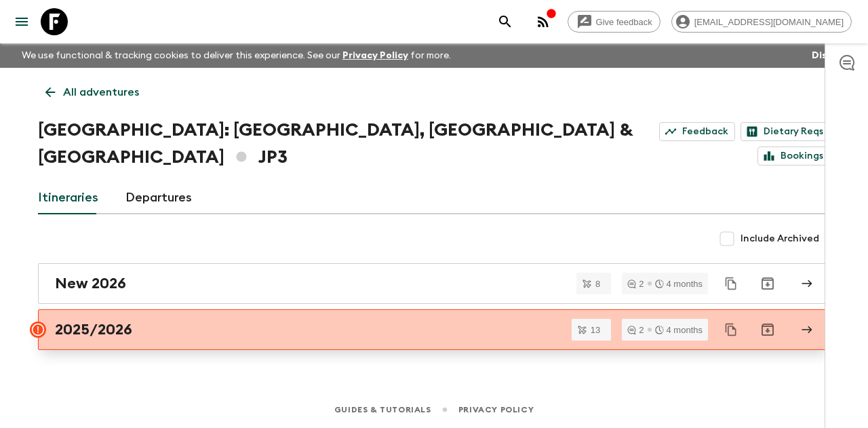 The height and width of the screenshot is (428, 868). I want to click on h2: New 2026, so click(90, 284).